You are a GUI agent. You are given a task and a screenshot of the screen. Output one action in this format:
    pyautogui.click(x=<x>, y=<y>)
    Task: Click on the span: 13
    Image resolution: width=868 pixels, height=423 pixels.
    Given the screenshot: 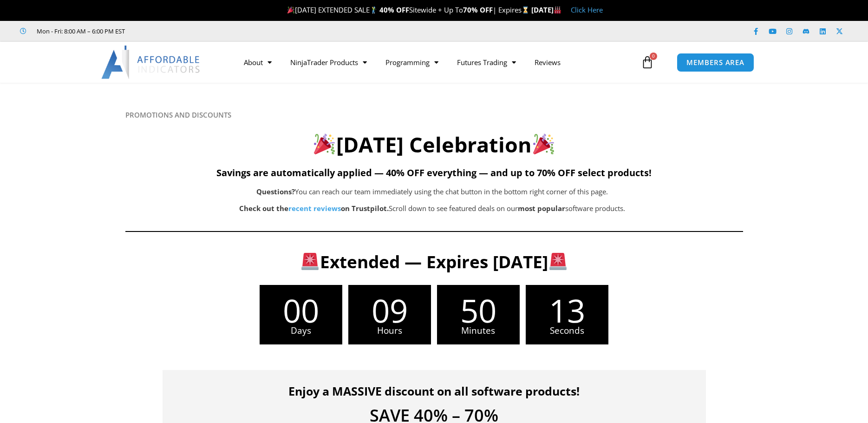 What is the action you would take?
    pyautogui.click(x=567, y=310)
    